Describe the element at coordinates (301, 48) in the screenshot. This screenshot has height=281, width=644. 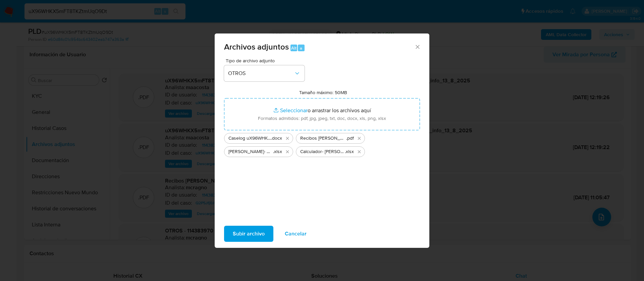
I see `span: a` at that location.